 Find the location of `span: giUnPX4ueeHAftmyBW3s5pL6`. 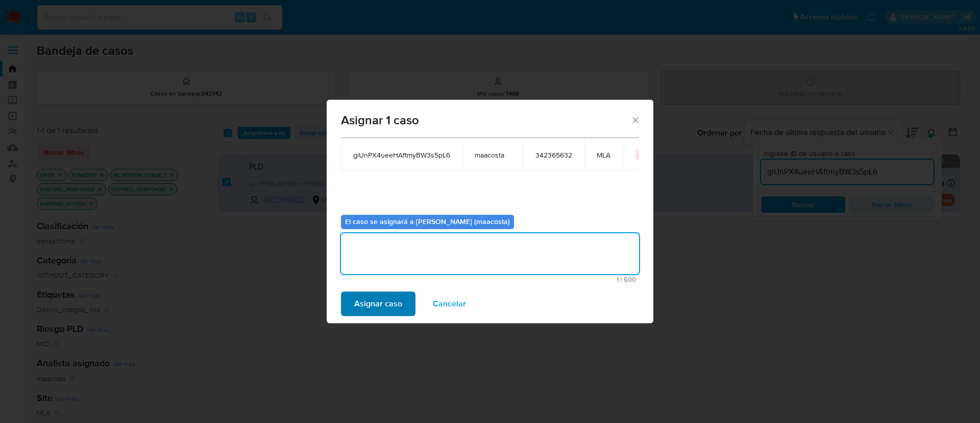

span: giUnPX4ueeHAftmyBW3s5pL6 is located at coordinates (402, 155).